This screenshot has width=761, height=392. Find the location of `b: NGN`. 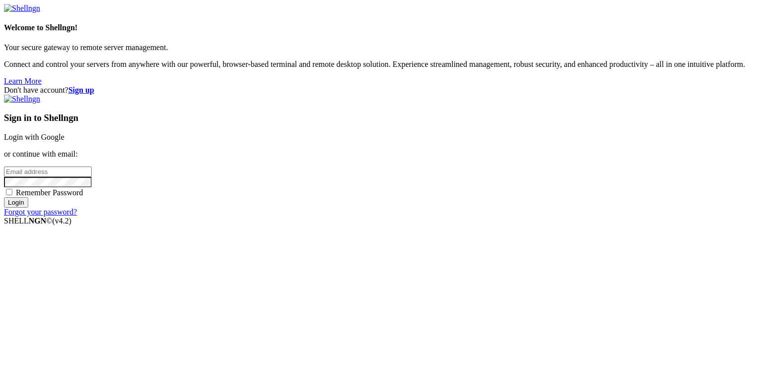

b: NGN is located at coordinates (38, 221).